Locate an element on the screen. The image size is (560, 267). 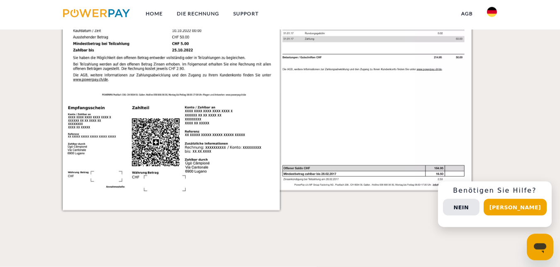
a: DIE RECHNUNG is located at coordinates (198, 14).